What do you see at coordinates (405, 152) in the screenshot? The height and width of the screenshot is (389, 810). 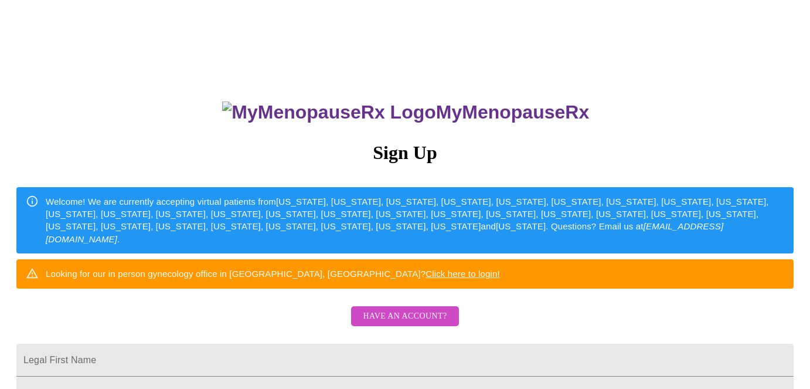 I see `h3: Sign Up` at bounding box center [405, 152].